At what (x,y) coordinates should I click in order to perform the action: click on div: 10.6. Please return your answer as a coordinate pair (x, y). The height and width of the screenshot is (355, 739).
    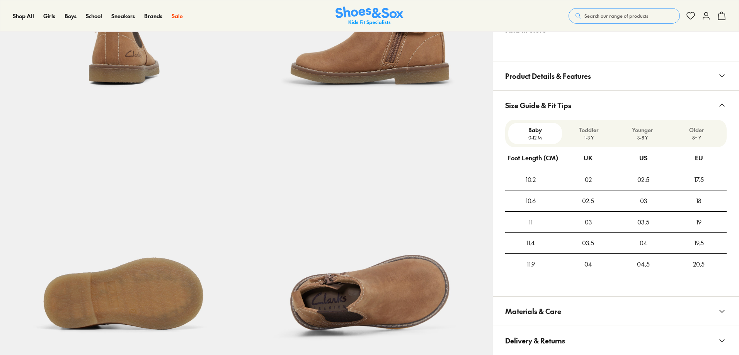
    Looking at the image, I should click on (530, 201).